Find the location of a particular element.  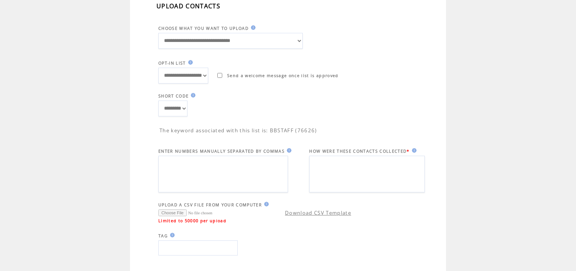

span: CHOOSE WHAT YOU WANT TO UPLOAD is located at coordinates (203, 28).